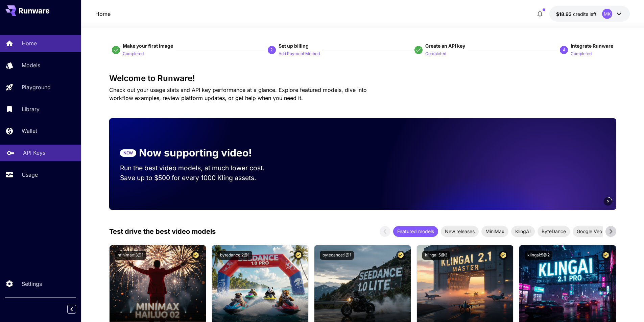  I want to click on button: Add Payment Method, so click(299, 53).